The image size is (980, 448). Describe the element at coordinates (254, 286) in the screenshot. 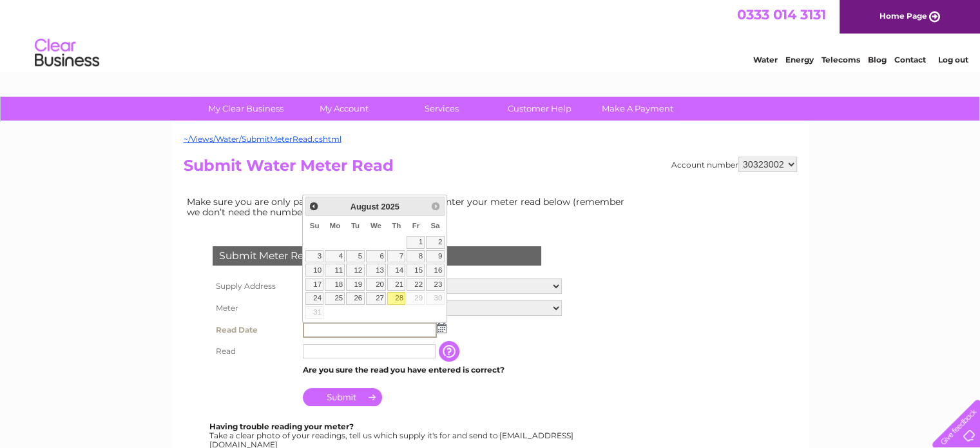

I see `th: Supply Address` at that location.